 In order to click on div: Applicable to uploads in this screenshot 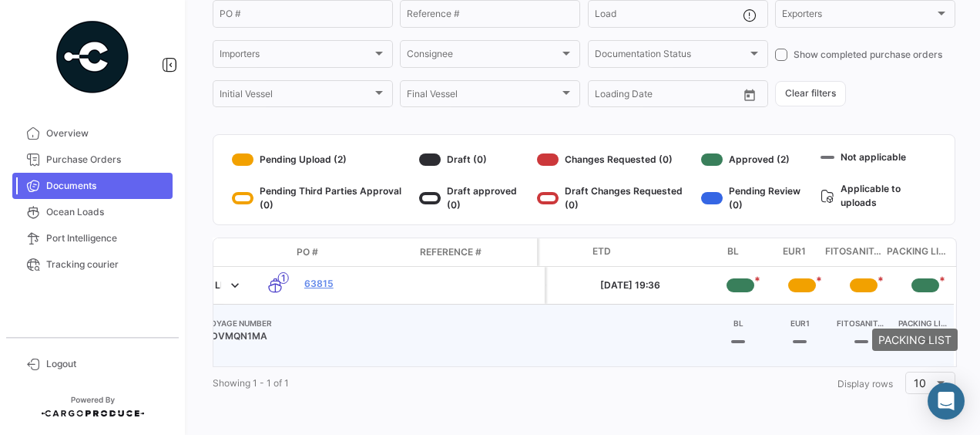, I will do `click(879, 195)`.